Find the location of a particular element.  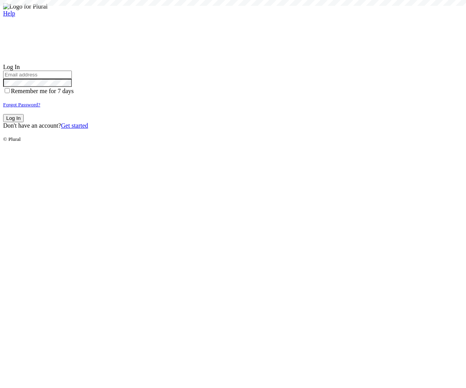

span: Remember me for 7 days is located at coordinates (42, 91).